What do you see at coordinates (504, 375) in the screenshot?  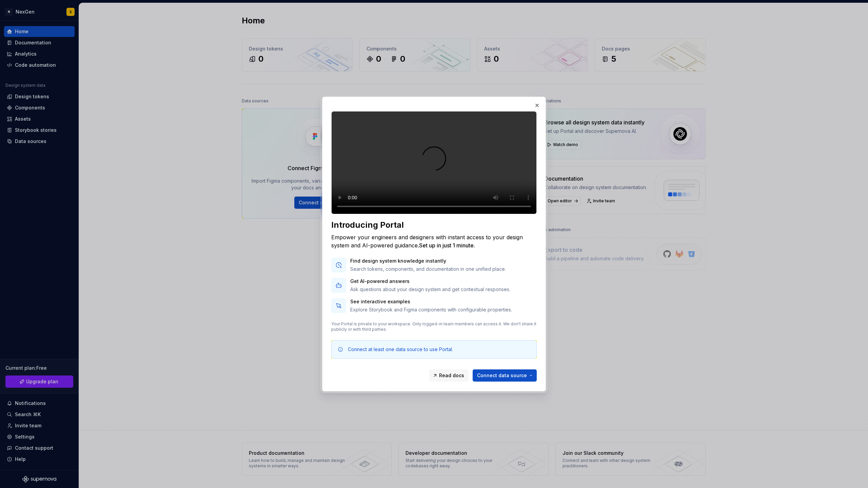 I see `button: Connect data source` at bounding box center [504, 375].